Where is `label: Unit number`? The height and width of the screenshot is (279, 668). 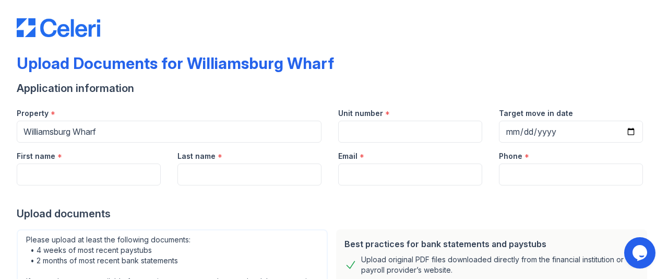 label: Unit number is located at coordinates (361, 113).